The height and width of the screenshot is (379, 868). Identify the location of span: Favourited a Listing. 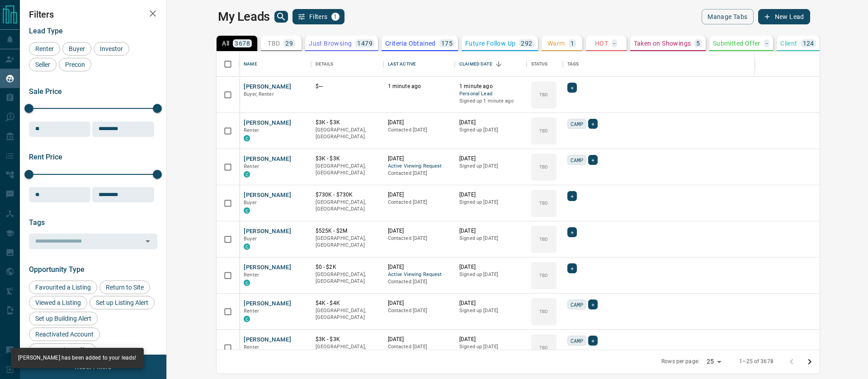
(63, 287).